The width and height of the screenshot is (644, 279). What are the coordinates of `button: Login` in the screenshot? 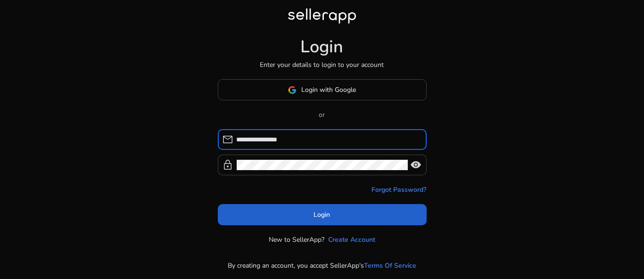 It's located at (322, 214).